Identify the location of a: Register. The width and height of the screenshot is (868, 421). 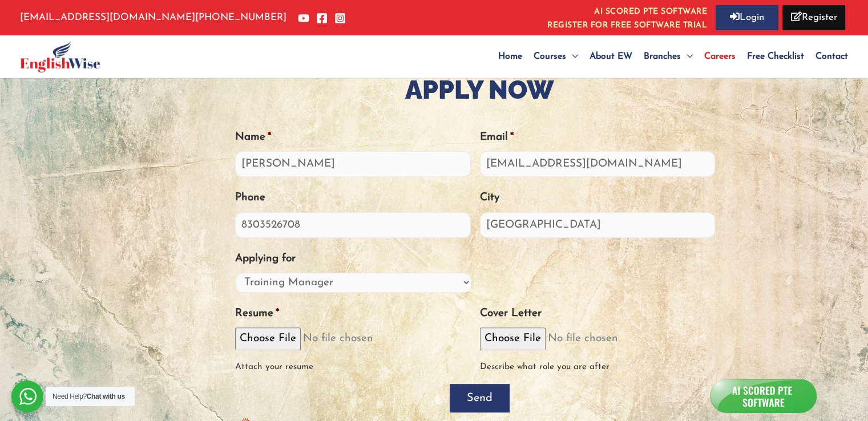
(814, 17).